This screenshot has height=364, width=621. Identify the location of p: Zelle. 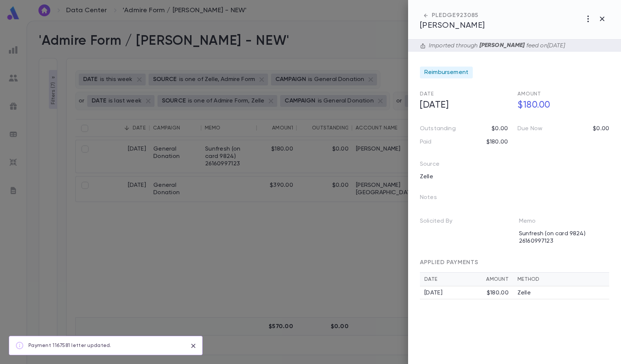
(524, 293).